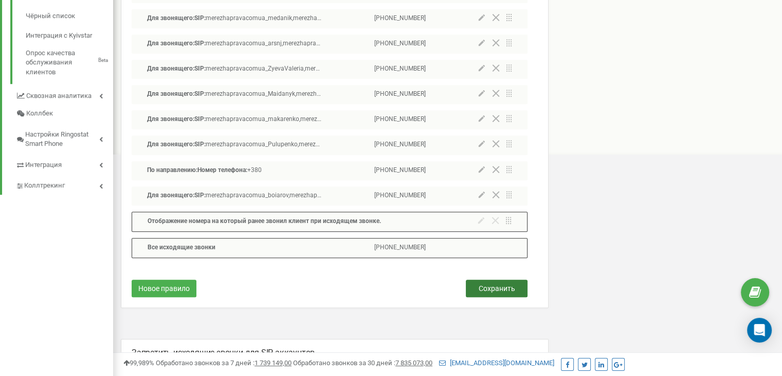 Image resolution: width=782 pixels, height=376 pixels. I want to click on span: Сохранить, so click(497, 288).